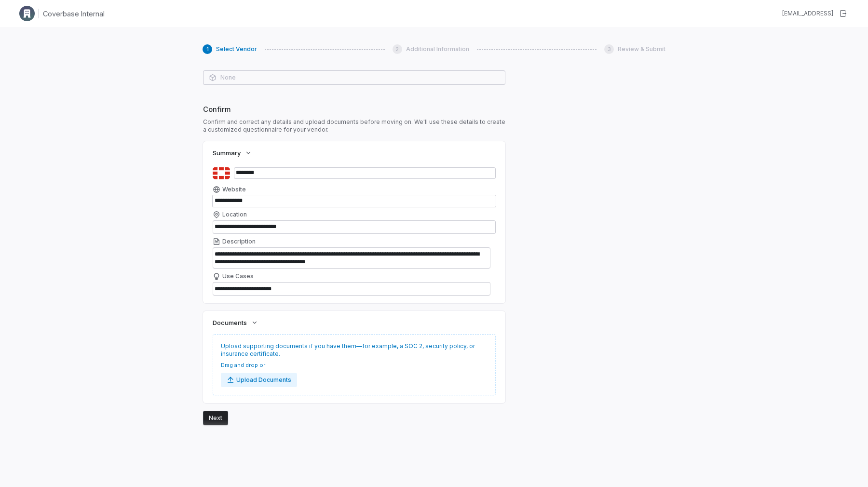 This screenshot has height=487, width=868. Describe the element at coordinates (235, 322) in the screenshot. I see `button: Documents` at that location.